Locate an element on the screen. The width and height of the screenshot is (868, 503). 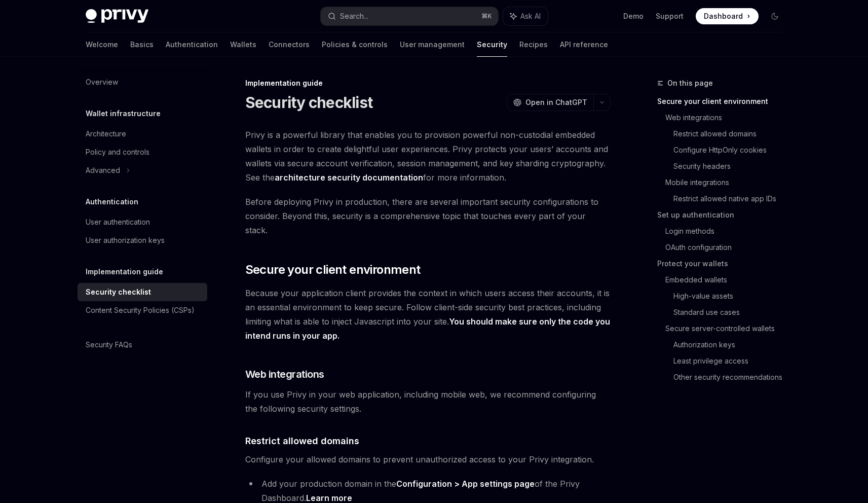
a: Set up authentication is located at coordinates (724, 215).